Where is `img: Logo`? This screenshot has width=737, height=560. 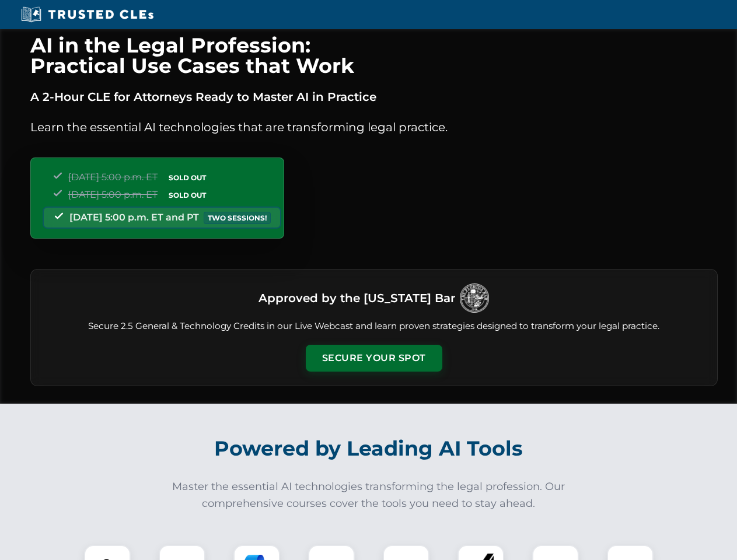
img: Logo is located at coordinates (475, 298).